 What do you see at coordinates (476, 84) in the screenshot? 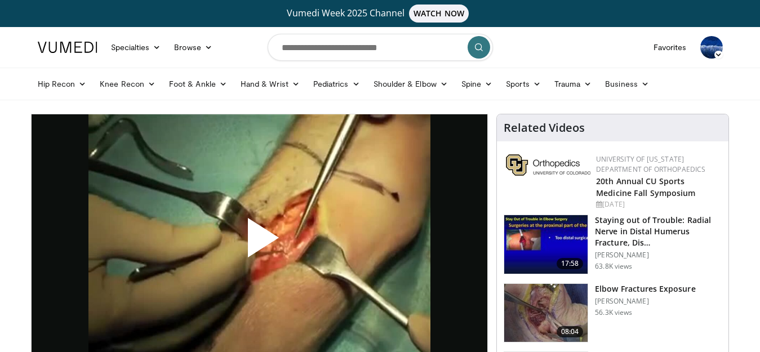
I see `a: Spine` at bounding box center [476, 84].